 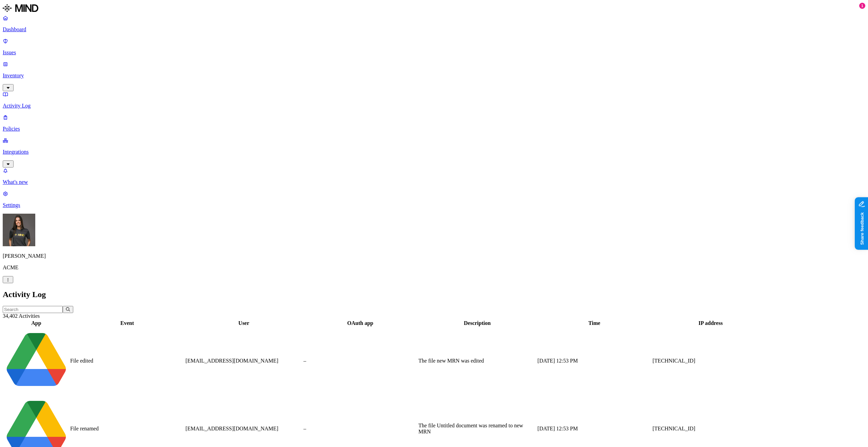 What do you see at coordinates (434, 128) in the screenshot?
I see `p: Policies` at bounding box center [434, 128].